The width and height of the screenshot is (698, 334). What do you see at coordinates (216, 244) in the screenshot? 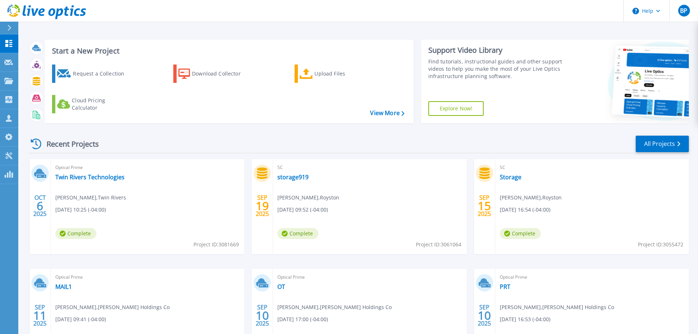
I see `span: Project ID: 3081669` at bounding box center [216, 244].